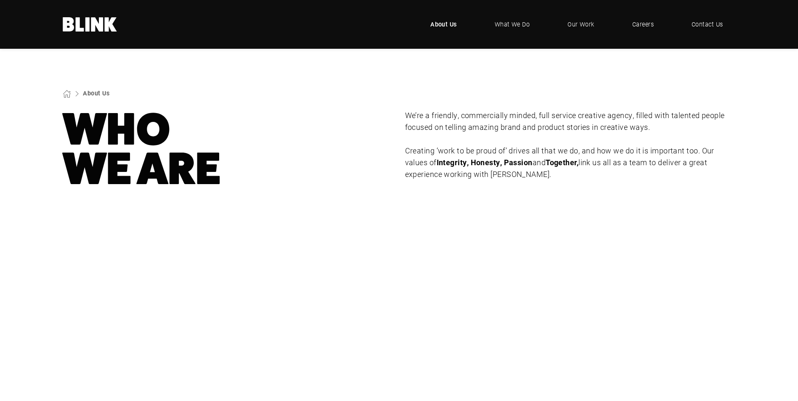  Describe the element at coordinates (90, 24) in the screenshot. I see `a: Home` at that location.